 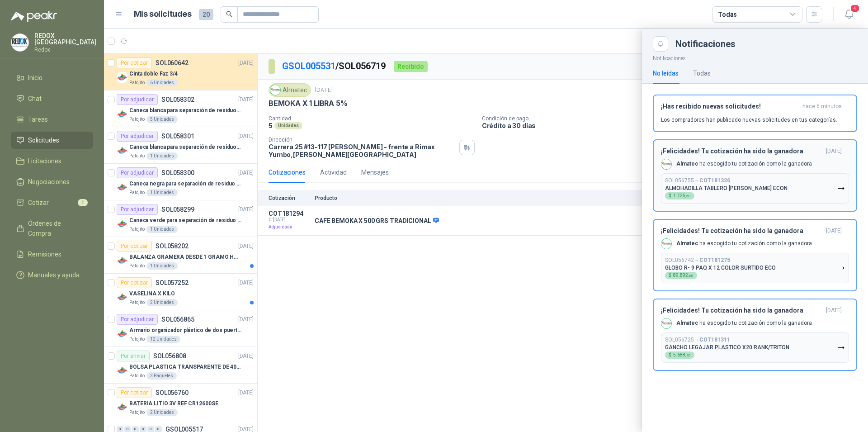 What do you see at coordinates (727, 347) in the screenshot?
I see `p: GANCHO LEGAJAR PLASTICO X20 RANK/TRITON` at bounding box center [727, 347].